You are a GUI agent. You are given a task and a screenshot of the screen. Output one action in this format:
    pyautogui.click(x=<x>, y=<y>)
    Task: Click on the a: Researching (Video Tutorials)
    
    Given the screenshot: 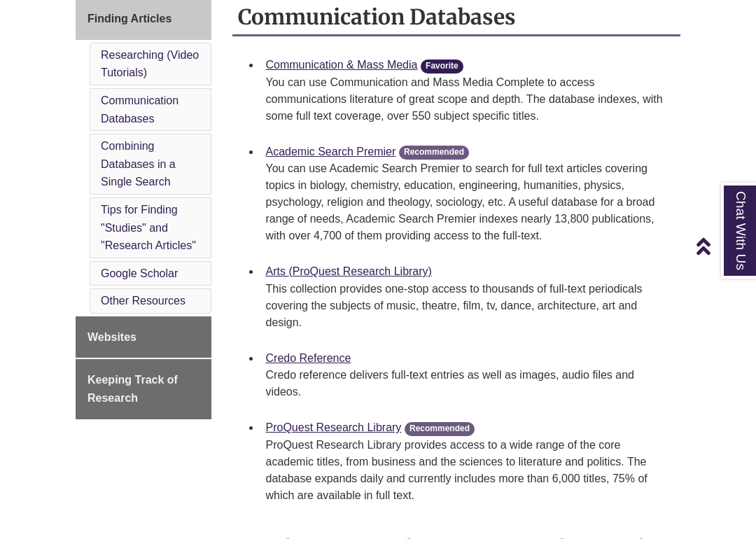 What is the action you would take?
    pyautogui.click(x=149, y=64)
    